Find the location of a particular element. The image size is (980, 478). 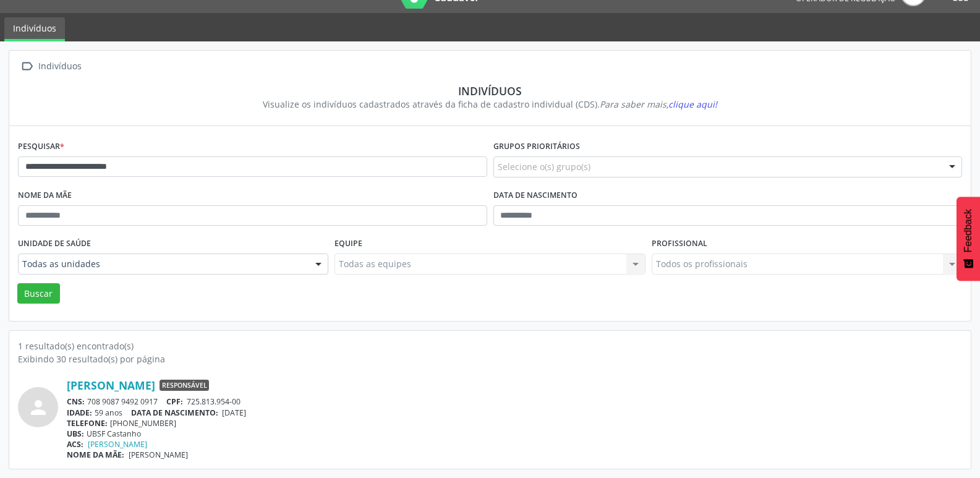

span: 725.813.954-00 is located at coordinates (213, 401).